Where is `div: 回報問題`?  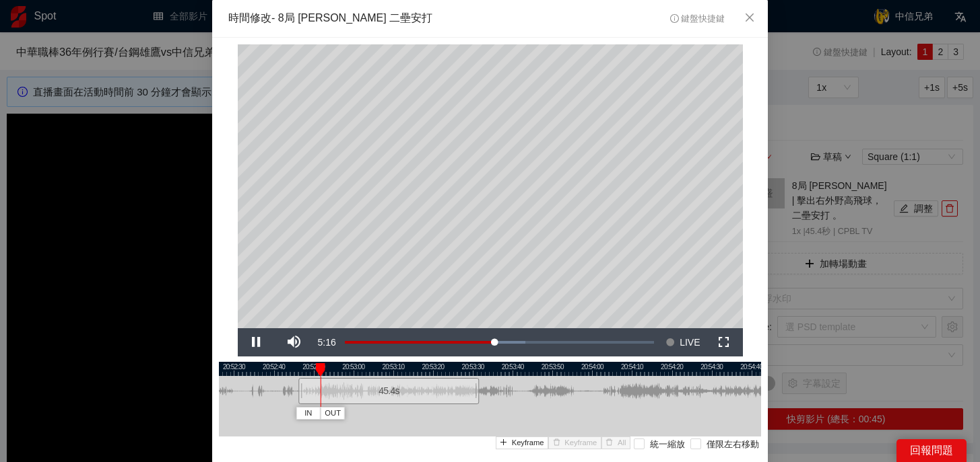
div: 回報問題 is located at coordinates (931, 451).